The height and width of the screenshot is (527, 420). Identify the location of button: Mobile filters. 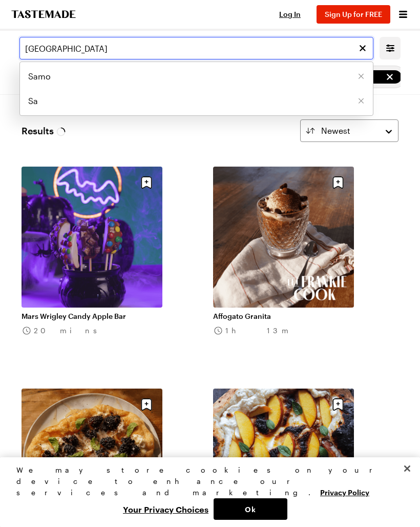
(390, 48).